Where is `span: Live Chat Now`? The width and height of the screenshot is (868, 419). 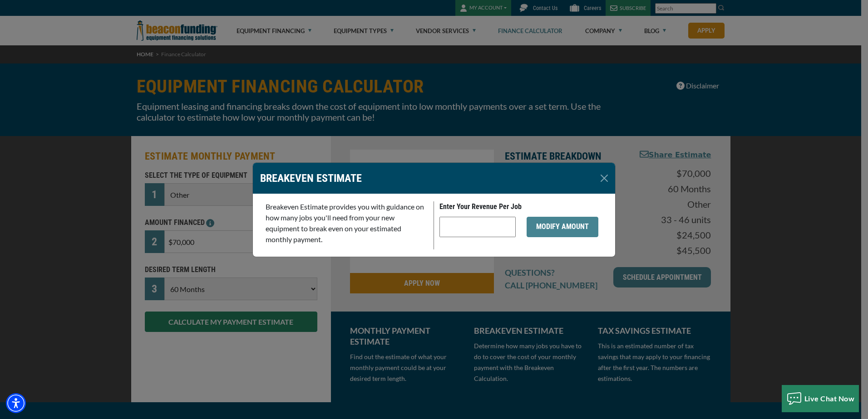 span: Live Chat Now is located at coordinates (830, 398).